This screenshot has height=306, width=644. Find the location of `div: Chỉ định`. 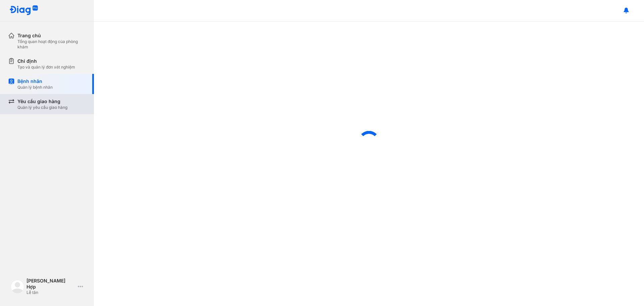

div: Chỉ định is located at coordinates (46, 61).